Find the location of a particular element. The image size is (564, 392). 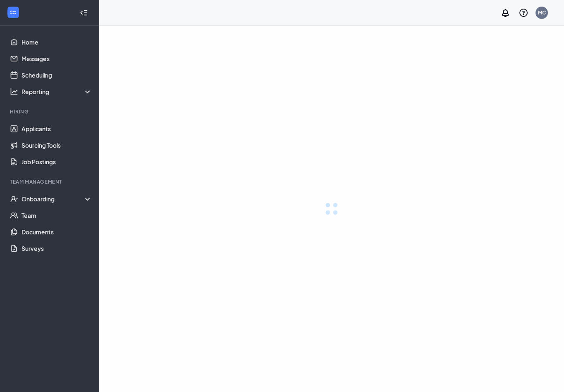

div: Onboarding is located at coordinates (57, 199).